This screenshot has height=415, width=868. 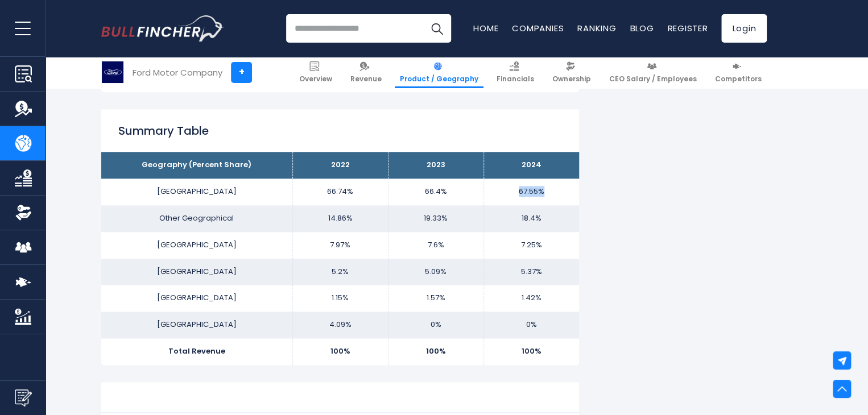 I want to click on span: Ownership, so click(x=572, y=79).